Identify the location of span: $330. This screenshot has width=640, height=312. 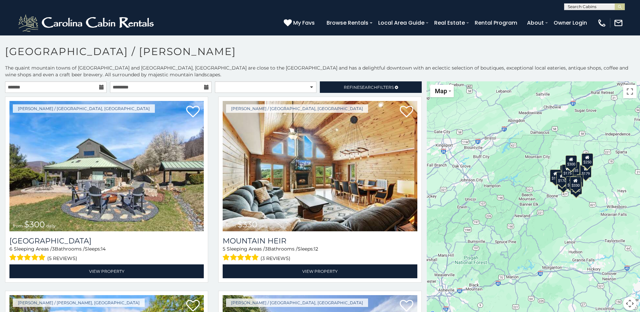
(247, 224).